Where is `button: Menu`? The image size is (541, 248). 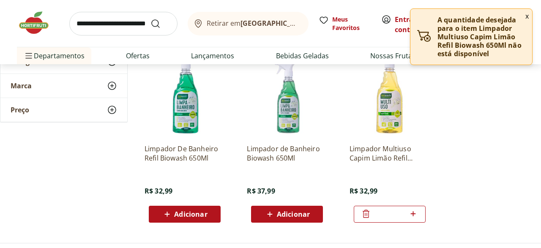 button: Menu is located at coordinates (29, 56).